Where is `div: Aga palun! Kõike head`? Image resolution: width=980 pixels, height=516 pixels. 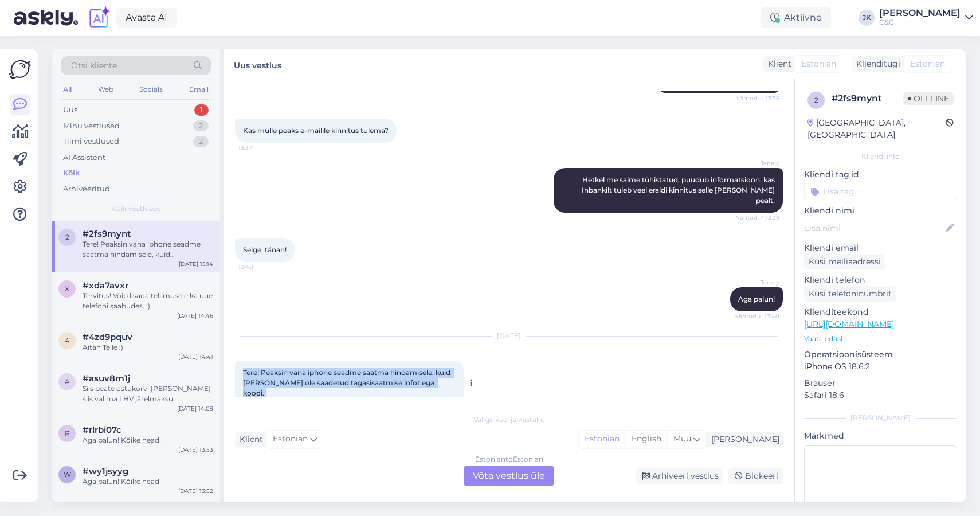 div: Aga palun! Kõike head is located at coordinates (148, 481).